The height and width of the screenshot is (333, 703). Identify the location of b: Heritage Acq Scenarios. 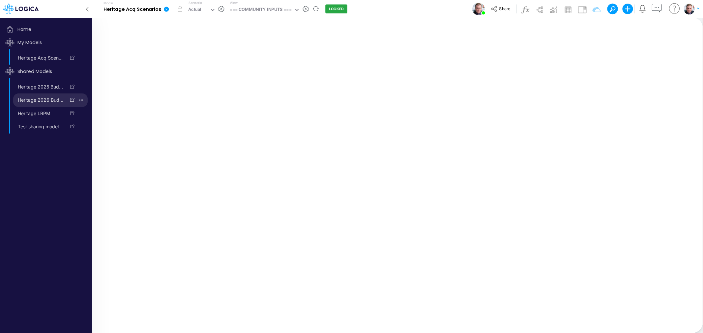
(132, 10).